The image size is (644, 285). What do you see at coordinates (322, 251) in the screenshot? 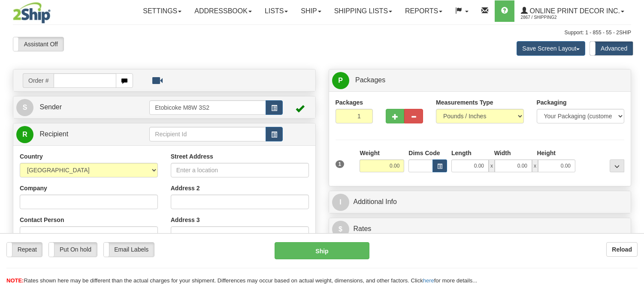
I see `button: Ship` at bounding box center [322, 251].